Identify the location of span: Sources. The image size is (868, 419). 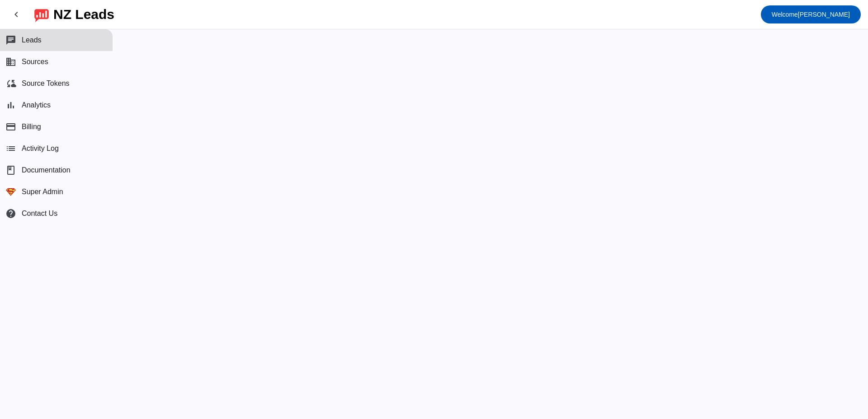
(35, 62).